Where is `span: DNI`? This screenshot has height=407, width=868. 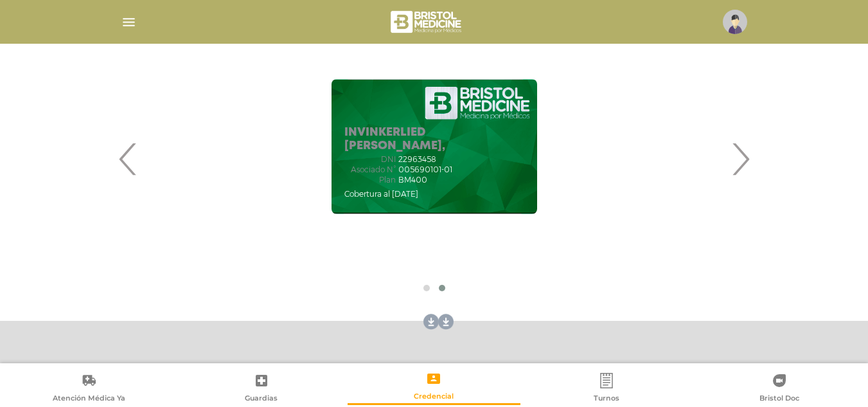
span: DNI is located at coordinates (370, 159).